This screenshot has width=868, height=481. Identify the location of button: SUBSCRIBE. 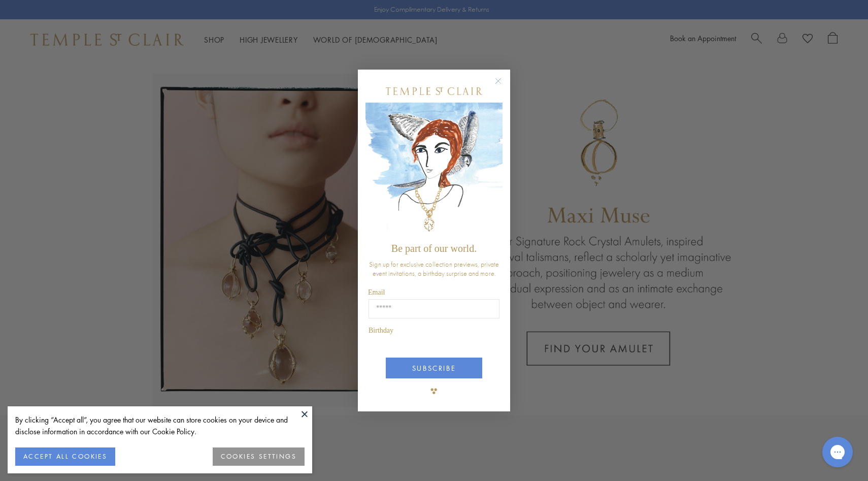
(434, 368).